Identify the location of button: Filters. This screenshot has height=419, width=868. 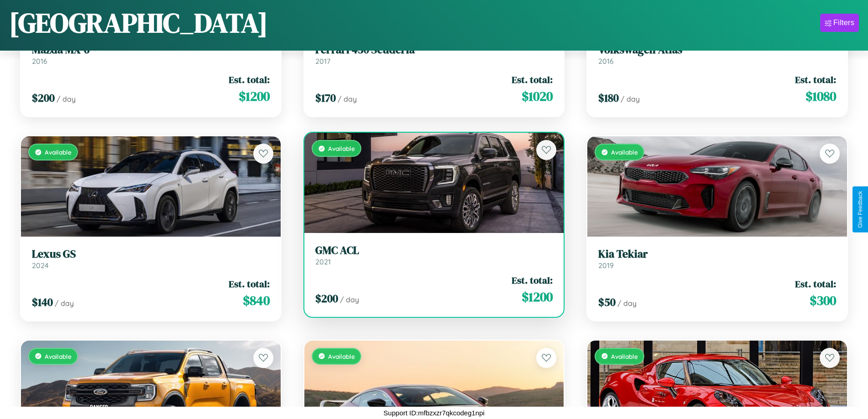
(839, 23).